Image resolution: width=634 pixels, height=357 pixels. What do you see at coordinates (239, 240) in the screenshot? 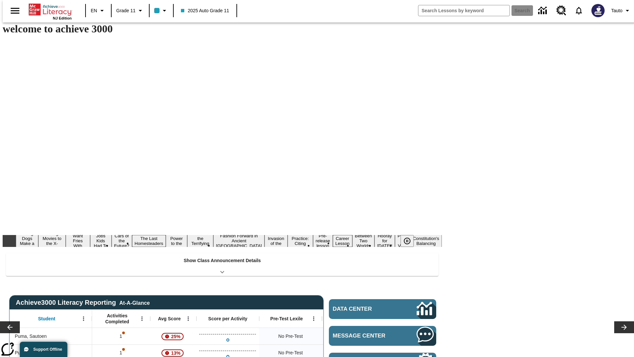
I see `button: Slide 9 Fashion Forward in Ancient Rome` at bounding box center [239, 240].